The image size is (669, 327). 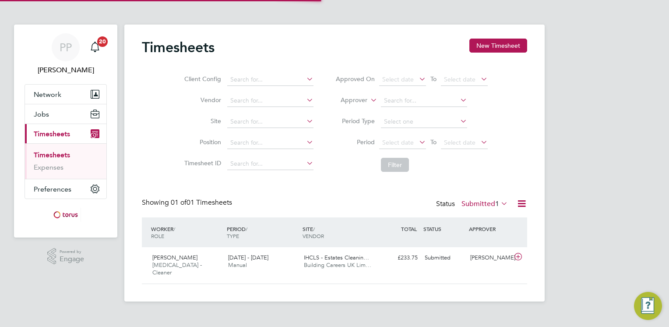 What do you see at coordinates (201, 121) in the screenshot?
I see `label: Site` at bounding box center [201, 121].